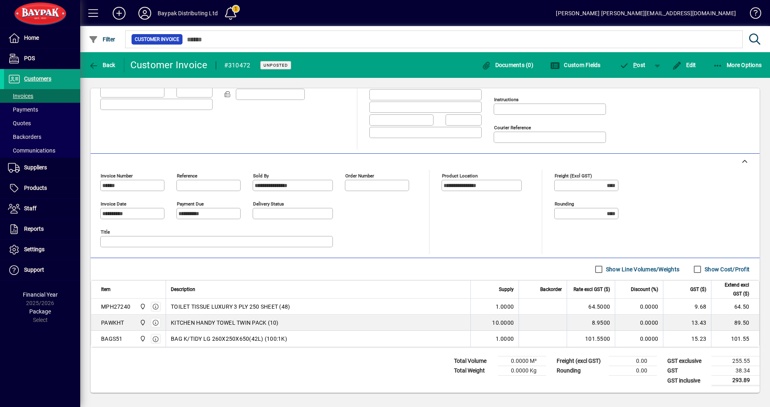 Image resolution: width=770 pixels, height=407 pixels. What do you see at coordinates (642, 269) in the screenshot?
I see `label: Show Line Volumes/Weights` at bounding box center [642, 269].